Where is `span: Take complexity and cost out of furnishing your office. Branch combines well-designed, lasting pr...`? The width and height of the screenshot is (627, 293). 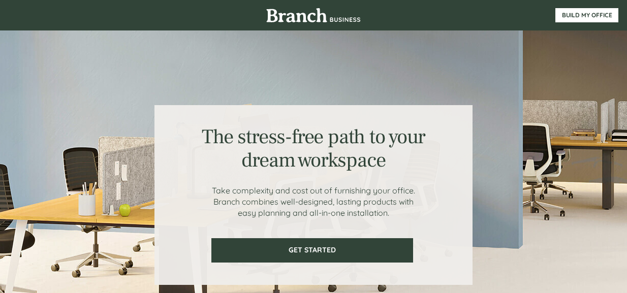 span: Take complexity and cost out of furnishing your office. Branch combines well-designed, lasting pr... is located at coordinates (313, 202).